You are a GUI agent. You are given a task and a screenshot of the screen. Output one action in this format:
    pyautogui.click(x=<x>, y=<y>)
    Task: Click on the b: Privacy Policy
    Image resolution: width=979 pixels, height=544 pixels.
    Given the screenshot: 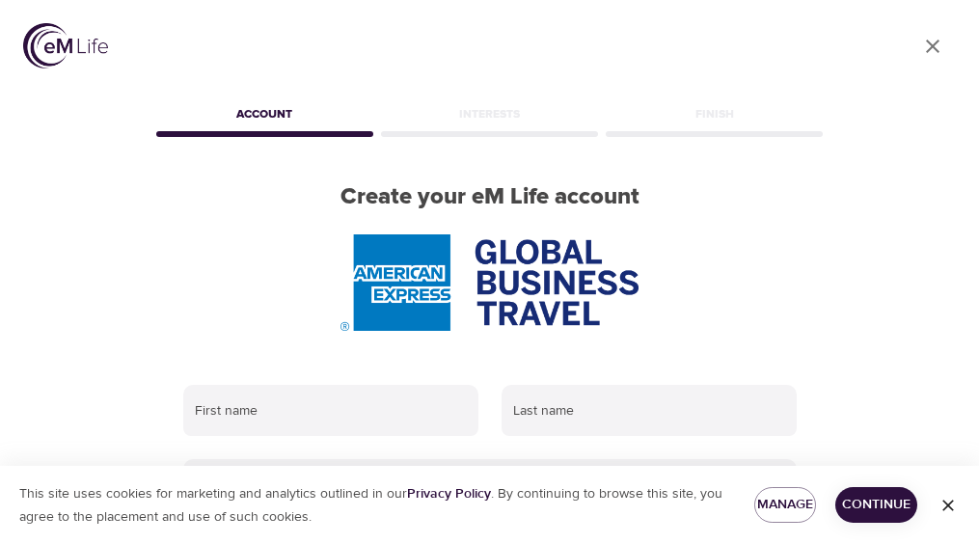 What is the action you would take?
    pyautogui.click(x=449, y=494)
    